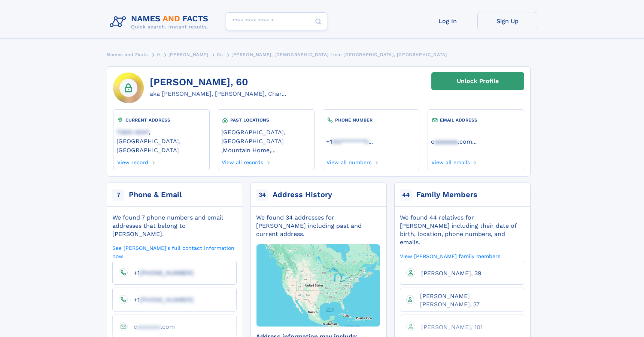 The height and width of the screenshot is (337, 644). I want to click on a: Log In, so click(448, 21).